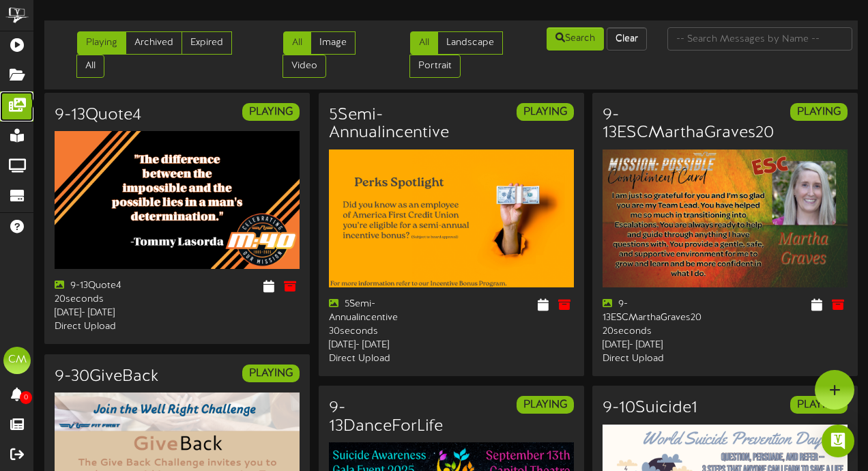 This screenshot has height=471, width=868. Describe the element at coordinates (626, 39) in the screenshot. I see `button: Clear` at that location.